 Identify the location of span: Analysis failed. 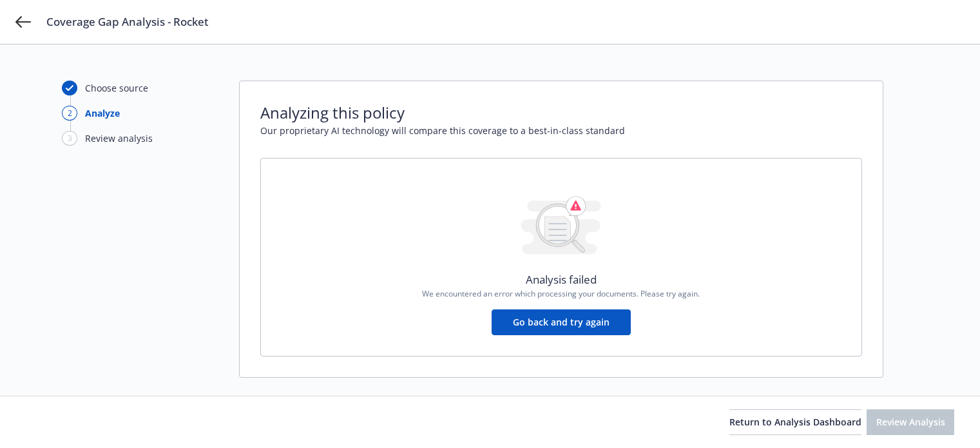
(561, 280).